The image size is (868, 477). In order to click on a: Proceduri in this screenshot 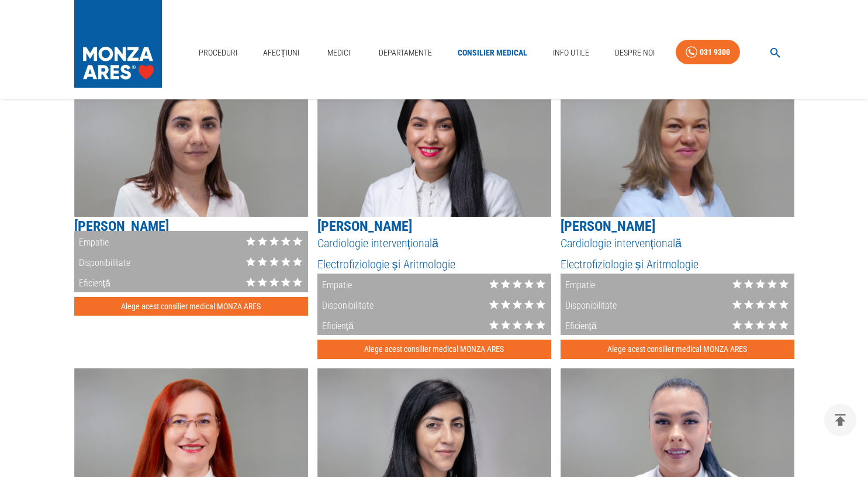, I will do `click(218, 53)`.